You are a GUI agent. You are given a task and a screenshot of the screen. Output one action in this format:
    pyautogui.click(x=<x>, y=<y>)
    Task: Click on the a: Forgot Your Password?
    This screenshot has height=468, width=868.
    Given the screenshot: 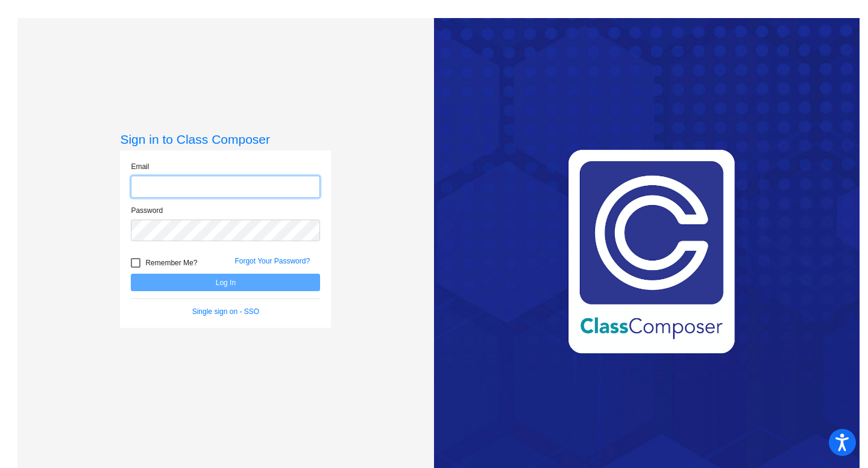 What is the action you would take?
    pyautogui.click(x=272, y=261)
    